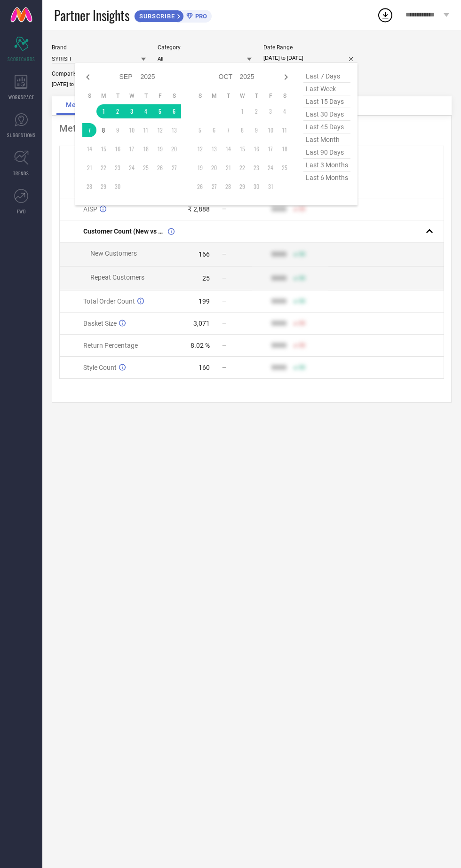  What do you see at coordinates (114, 253) in the screenshot?
I see `span: New Customers` at bounding box center [114, 253].